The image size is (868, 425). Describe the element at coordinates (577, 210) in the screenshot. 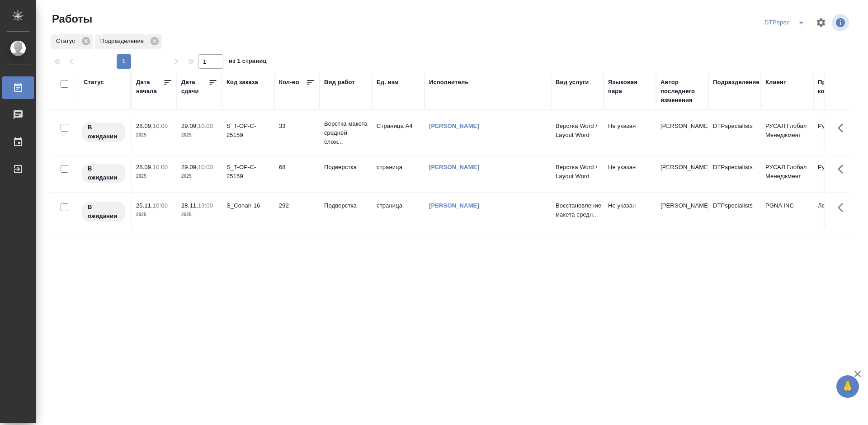

I see `p: Восстановление макета средн...` at that location.